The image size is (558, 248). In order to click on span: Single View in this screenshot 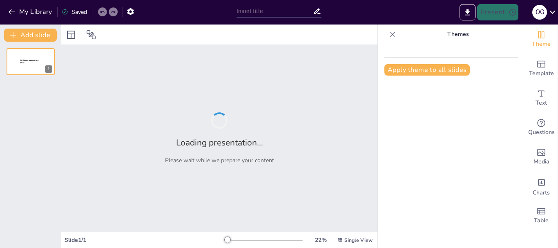, I will do `click(358, 240)`.